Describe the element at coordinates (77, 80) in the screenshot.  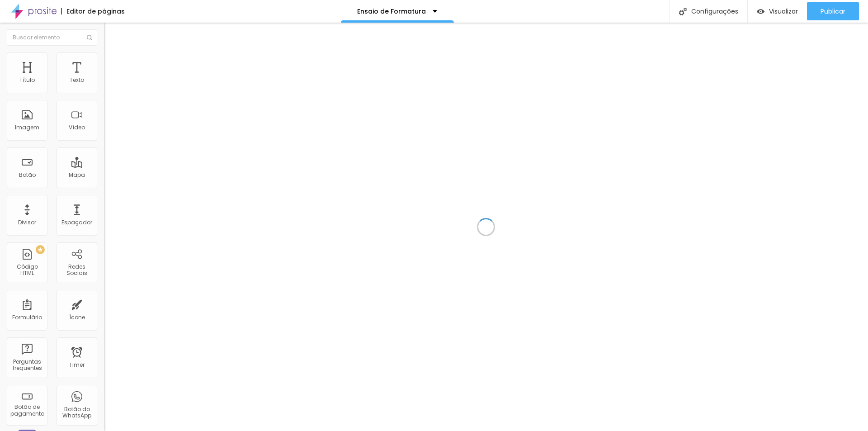
I see `div: Texto` at that location.